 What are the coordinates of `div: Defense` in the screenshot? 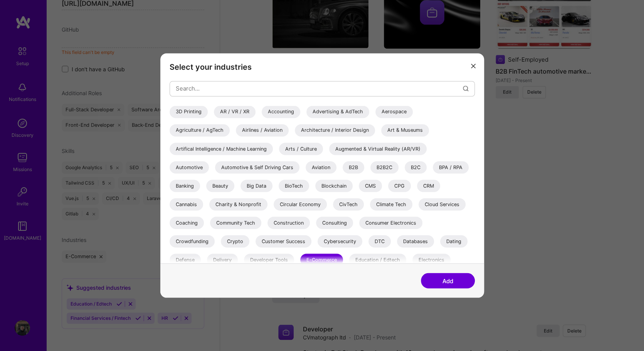 It's located at (185, 260).